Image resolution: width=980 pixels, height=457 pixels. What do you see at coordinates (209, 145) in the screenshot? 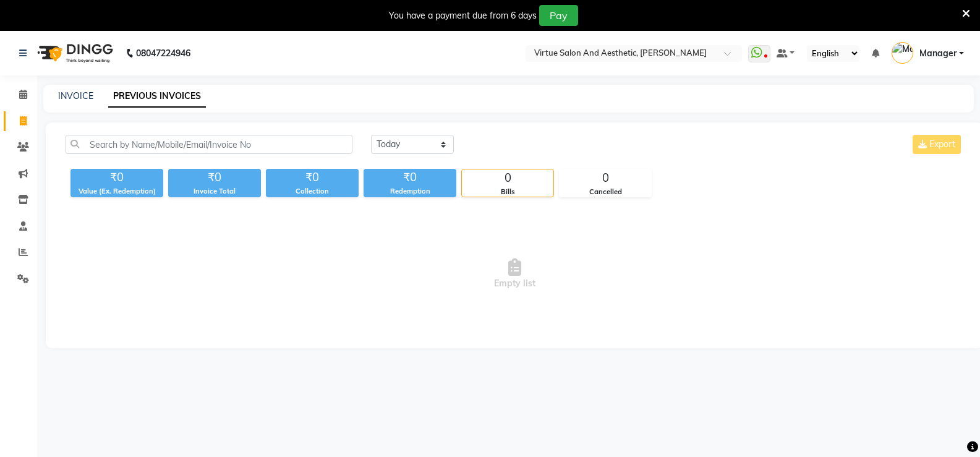
I see `input: Search by Name/Mobile/Email/Invoice No` at bounding box center [209, 145].